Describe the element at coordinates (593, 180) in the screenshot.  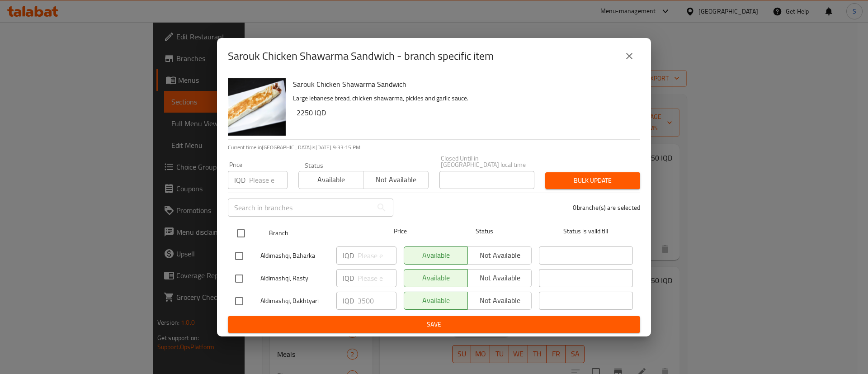
I see `span: Bulk update` at that location.